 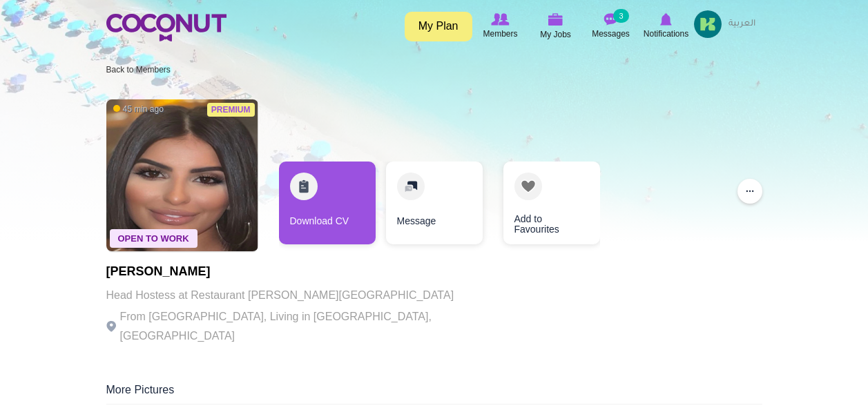 I want to click on img: Browse Members, so click(x=500, y=20).